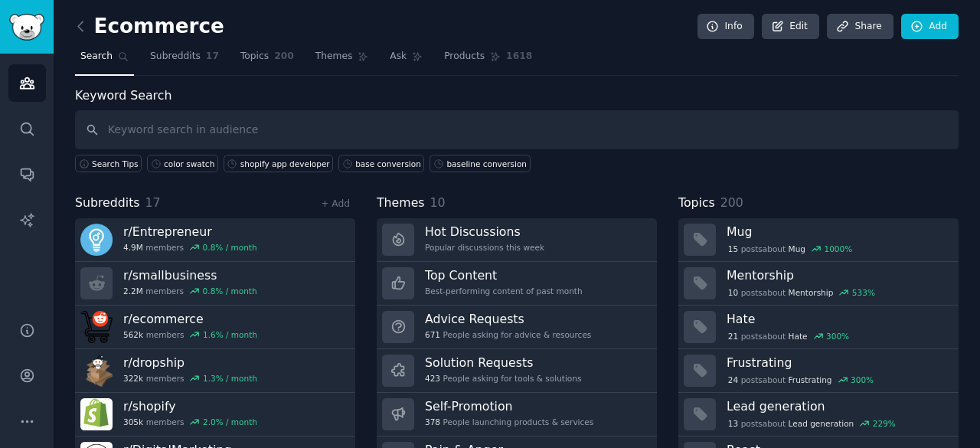 This screenshot has height=448, width=980. What do you see at coordinates (732, 249) in the screenshot?
I see `span: 15` at bounding box center [732, 249].